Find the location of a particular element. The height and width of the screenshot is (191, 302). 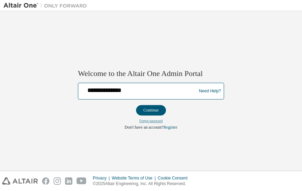

img: youtube.svg is located at coordinates (81, 181).